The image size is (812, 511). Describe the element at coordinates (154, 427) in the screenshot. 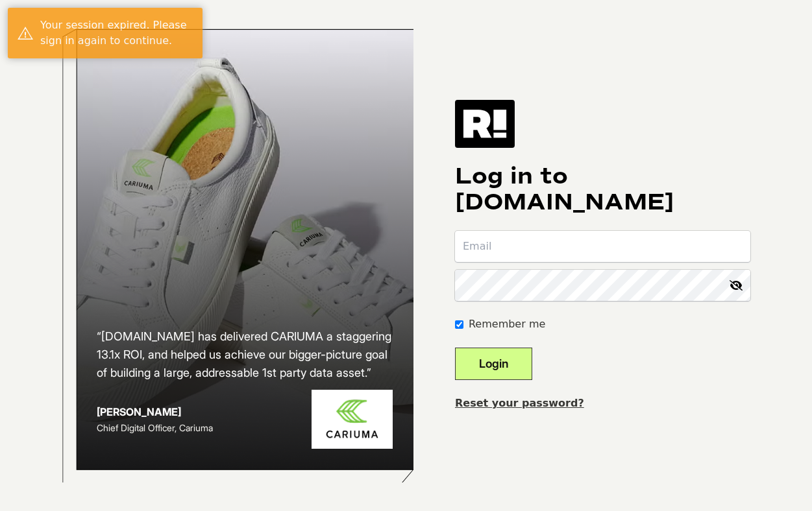

I see `span: Chief Digital Officer, Cariuma` at that location.